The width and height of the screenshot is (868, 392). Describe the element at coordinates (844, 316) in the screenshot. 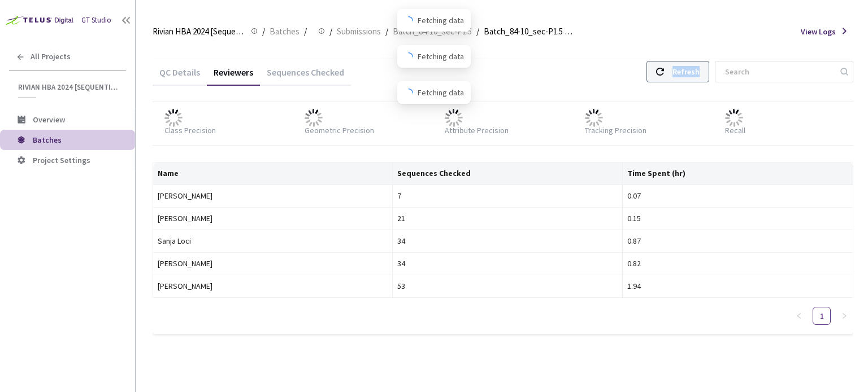

I see `li: Next Page` at that location.